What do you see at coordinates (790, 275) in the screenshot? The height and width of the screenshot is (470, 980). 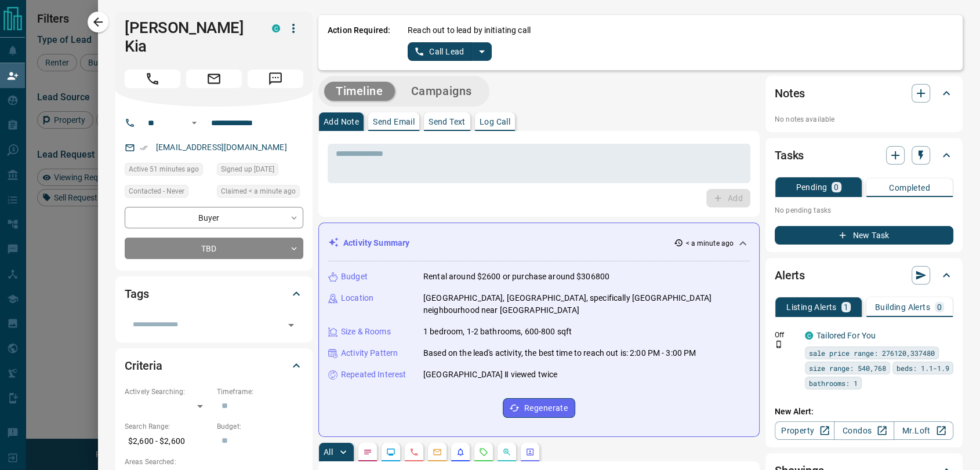 I see `h2: Alerts` at bounding box center [790, 275].